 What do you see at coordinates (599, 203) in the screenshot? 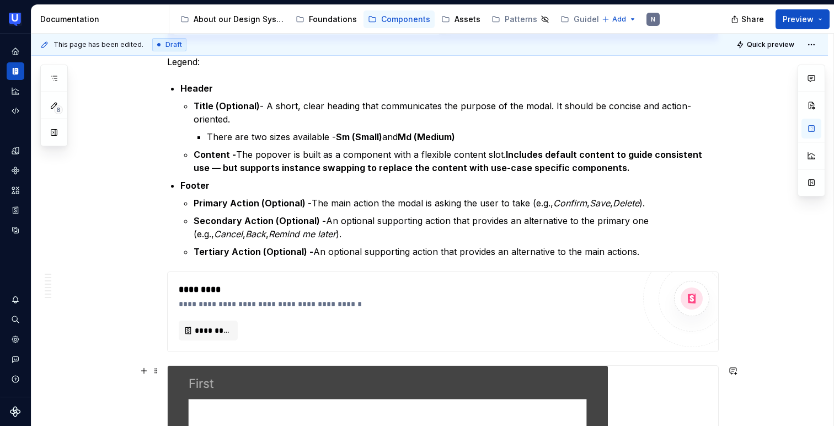
I see `em: Save` at bounding box center [599, 203].